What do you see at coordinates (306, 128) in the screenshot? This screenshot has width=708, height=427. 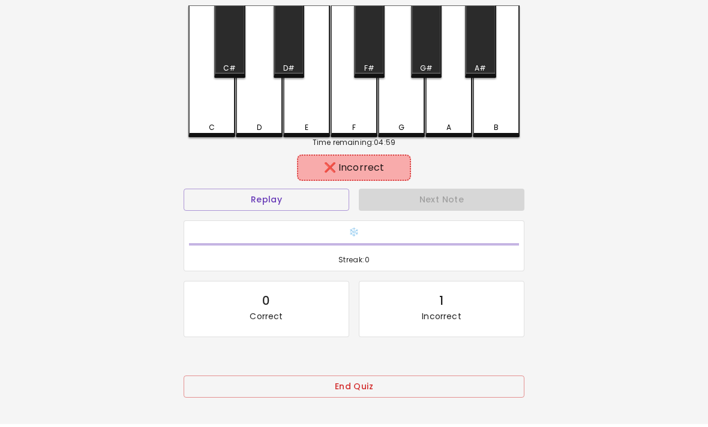 I see `div: E` at bounding box center [306, 128].